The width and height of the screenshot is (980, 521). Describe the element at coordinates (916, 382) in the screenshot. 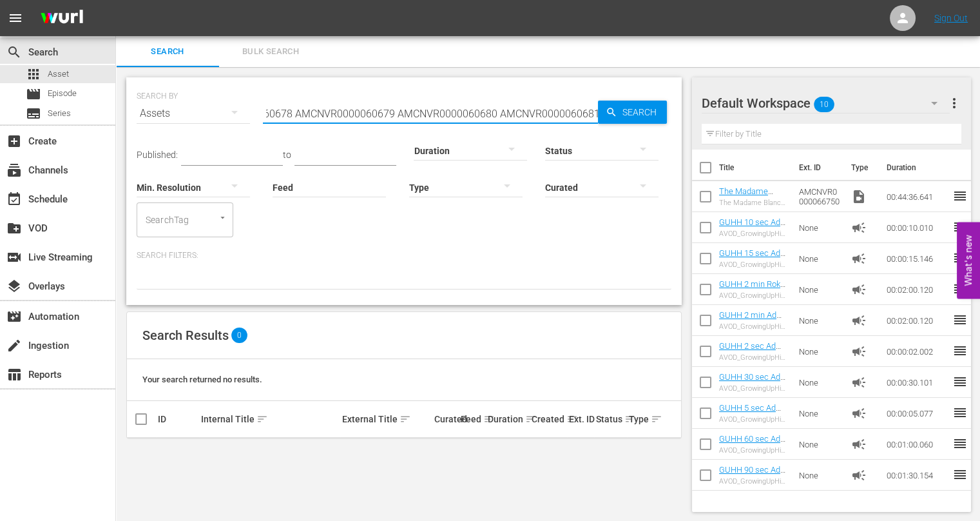

I see `td: 00:00:30.101` at that location.